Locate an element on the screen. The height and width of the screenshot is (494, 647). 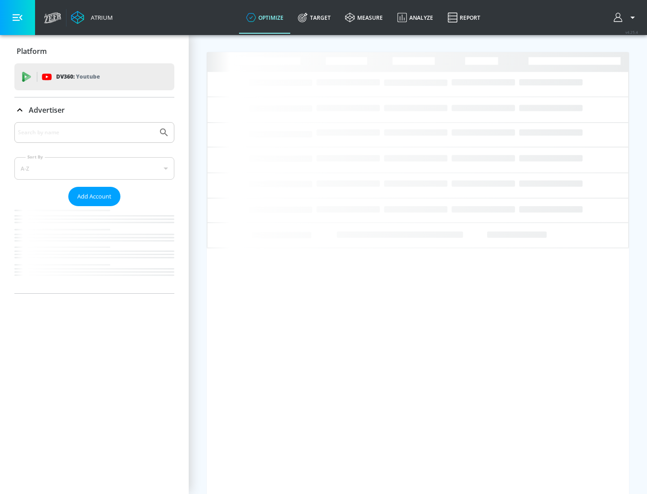
button: Add Account is located at coordinates (94, 196).